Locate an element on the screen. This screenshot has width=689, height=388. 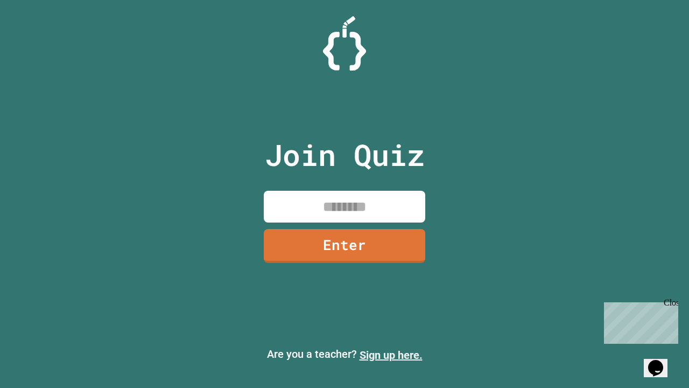
a: Sign up here. is located at coordinates (391, 355).